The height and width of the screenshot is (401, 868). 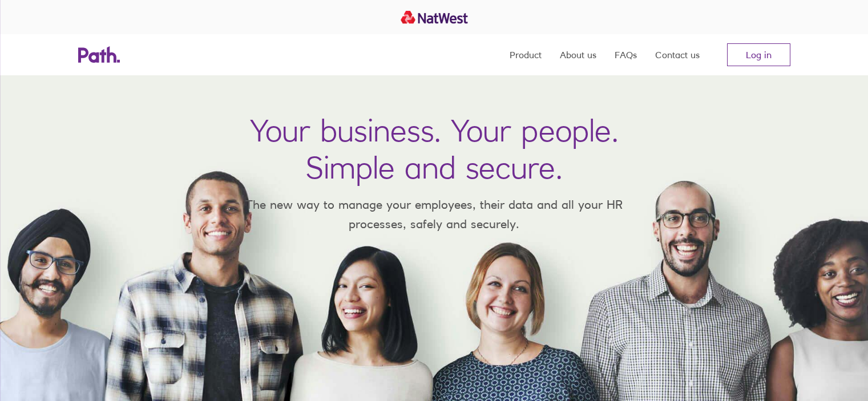 What do you see at coordinates (677, 55) in the screenshot?
I see `a: Contact us` at bounding box center [677, 55].